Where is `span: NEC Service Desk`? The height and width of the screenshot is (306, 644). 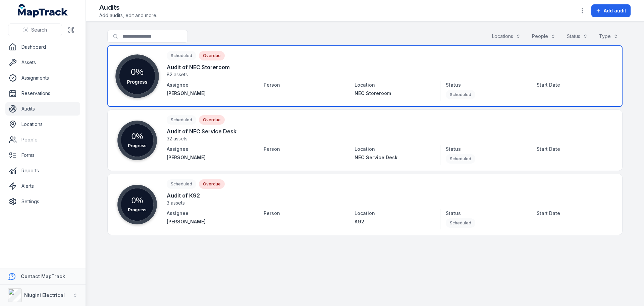 span: NEC Service Desk is located at coordinates (376, 157).